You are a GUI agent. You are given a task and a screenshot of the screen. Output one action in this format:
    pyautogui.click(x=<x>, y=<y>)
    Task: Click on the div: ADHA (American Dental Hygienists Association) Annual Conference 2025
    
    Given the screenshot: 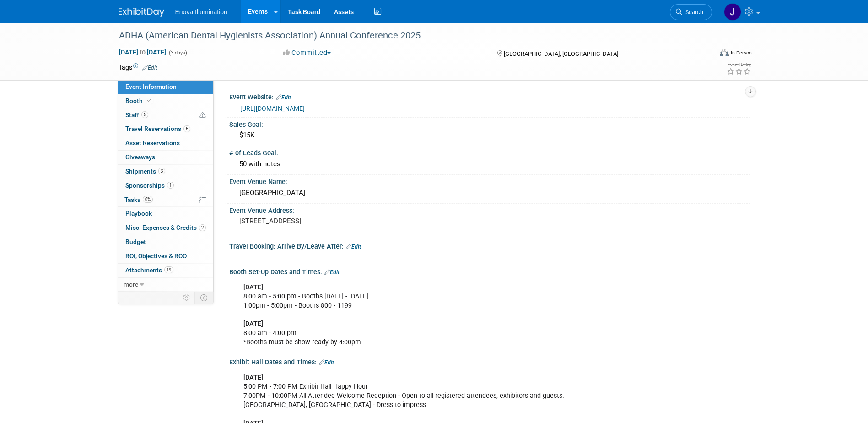 What is the action you would take?
    pyautogui.click(x=407, y=36)
    